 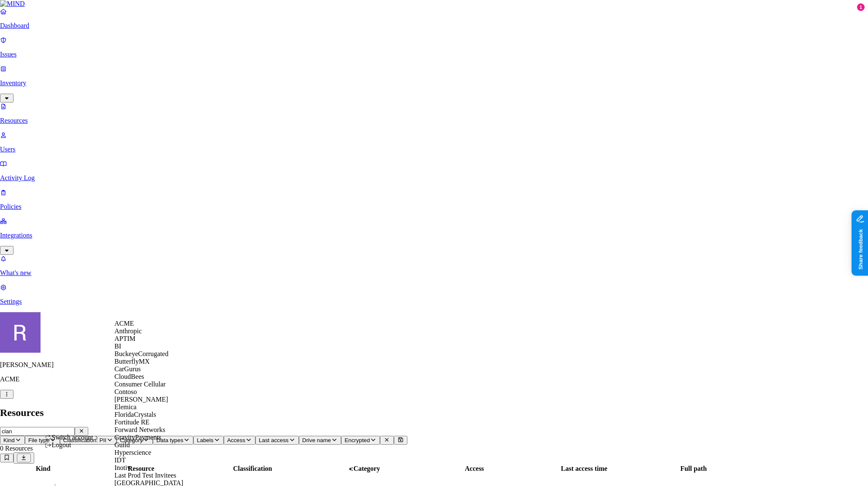 What do you see at coordinates (128, 369) in the screenshot?
I see `span: CarGurus` at bounding box center [128, 369].